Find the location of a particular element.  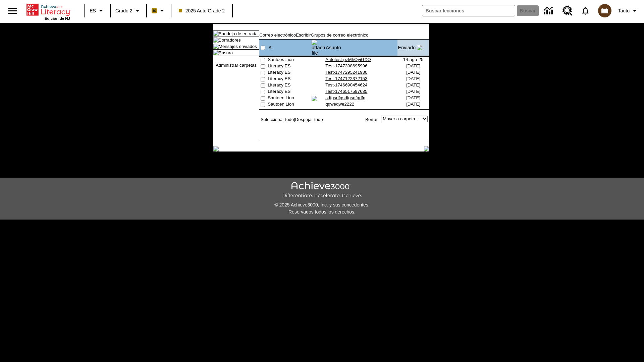

span: Tauto is located at coordinates (624, 11).